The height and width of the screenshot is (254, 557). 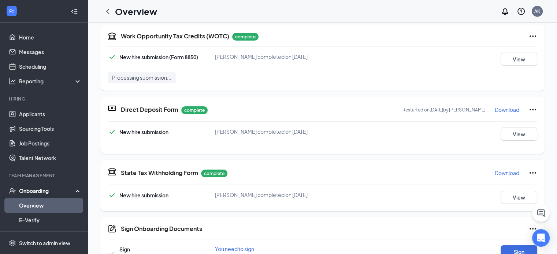 What do you see at coordinates (142, 78) in the screenshot?
I see `span: Processing submission...` at bounding box center [142, 78].